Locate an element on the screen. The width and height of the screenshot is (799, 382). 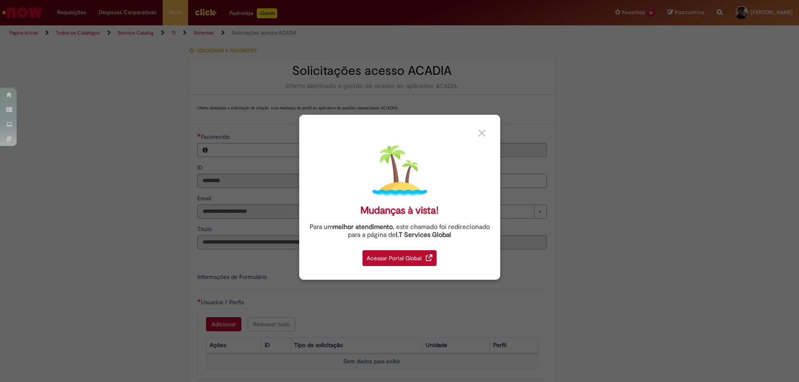
a: I.T Services Global is located at coordinates (423, 233).